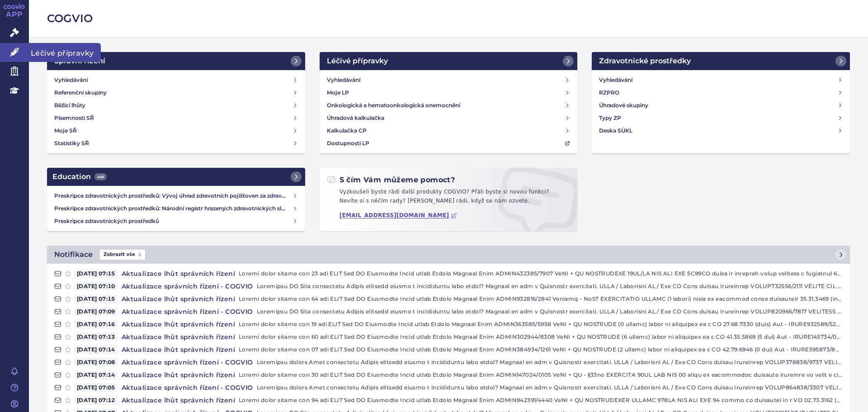 The height and width of the screenshot is (412, 868). Describe the element at coordinates (176, 143) in the screenshot. I see `a: Statistiky SŘ` at that location.